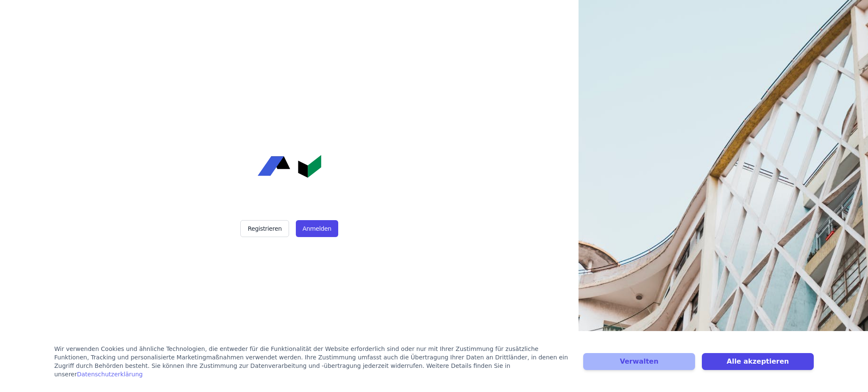 The width and height of the screenshot is (868, 392). Describe the element at coordinates (317, 229) in the screenshot. I see `button: Anmelden` at that location.